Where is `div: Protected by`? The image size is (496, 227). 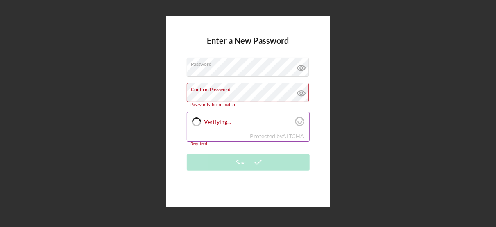
div: Protected by is located at coordinates (277, 136).